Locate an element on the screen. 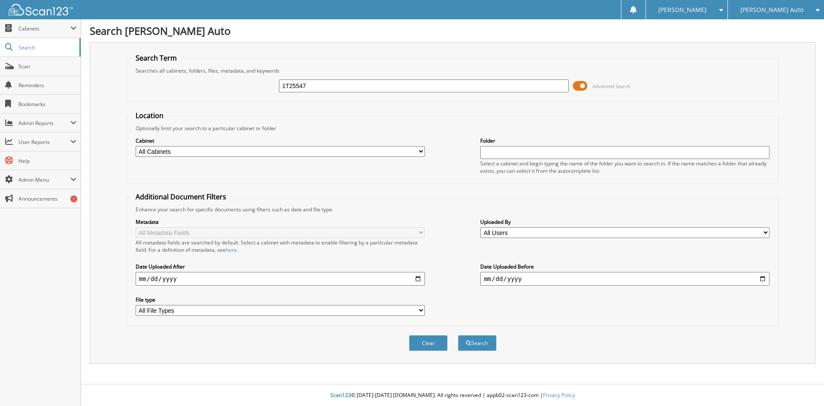 The height and width of the screenshot is (406, 824). span: Help is located at coordinates (47, 161).